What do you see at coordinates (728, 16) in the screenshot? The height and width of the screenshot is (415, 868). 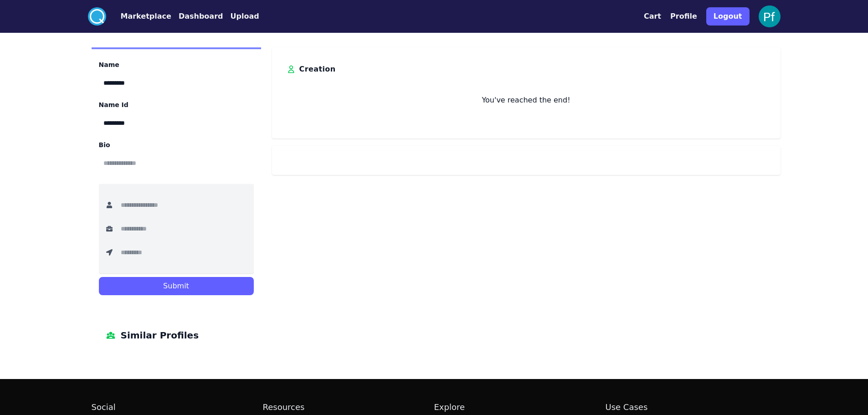 I see `a: Logout` at bounding box center [728, 16].